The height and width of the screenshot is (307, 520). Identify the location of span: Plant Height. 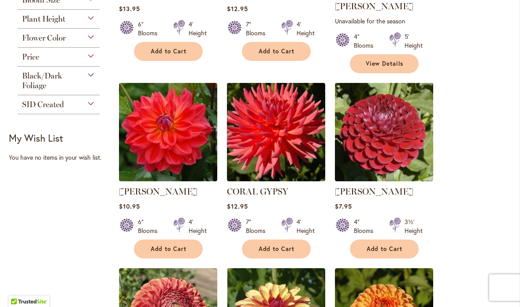
(44, 19).